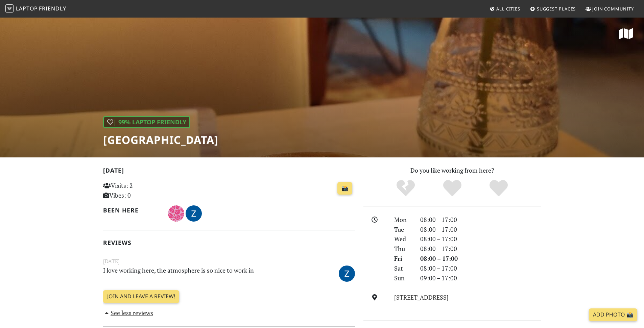 Image resolution: width=644 pixels, height=328 pixels. What do you see at coordinates (452, 188) in the screenshot?
I see `div: Yes` at bounding box center [452, 188].